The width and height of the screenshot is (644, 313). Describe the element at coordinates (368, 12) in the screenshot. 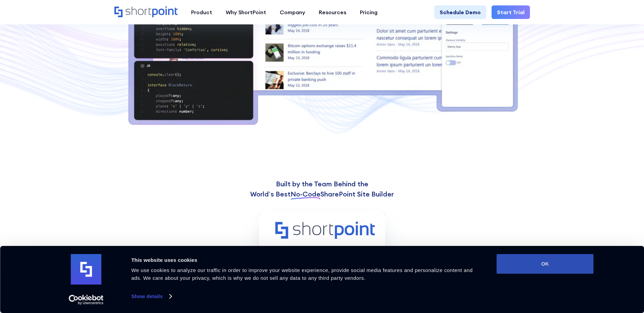

I see `div: Pricing` at that location.